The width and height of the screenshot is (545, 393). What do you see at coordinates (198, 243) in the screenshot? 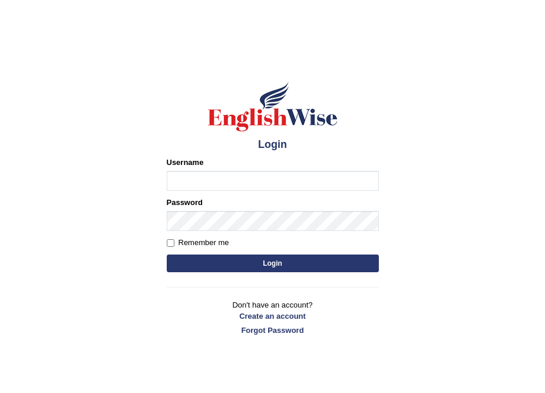
I see `label: Remember me` at bounding box center [198, 243].